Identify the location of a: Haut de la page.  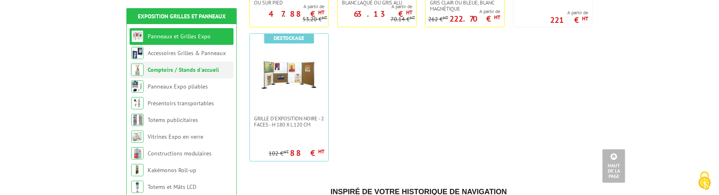
(614, 166).